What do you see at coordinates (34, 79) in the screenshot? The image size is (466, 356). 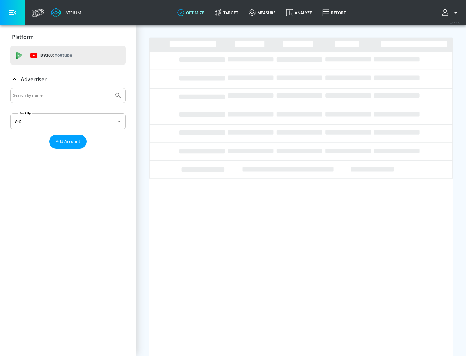 I see `p: Advertiser` at bounding box center [34, 79].